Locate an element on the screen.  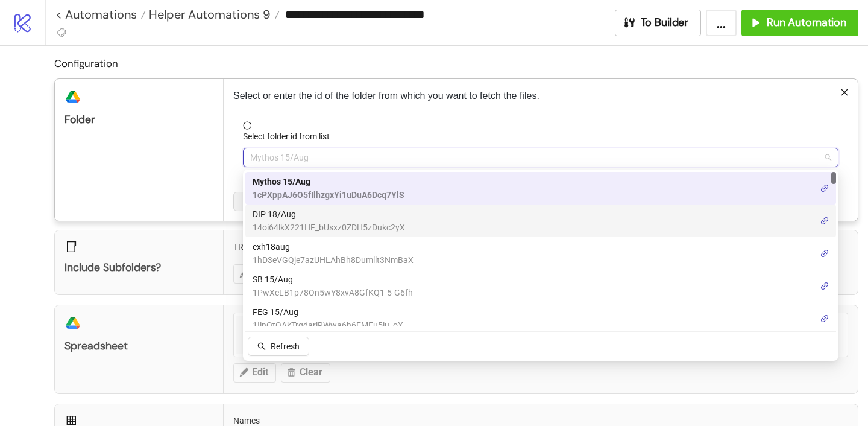
div: FEG 15/Aug is located at coordinates (541, 318).